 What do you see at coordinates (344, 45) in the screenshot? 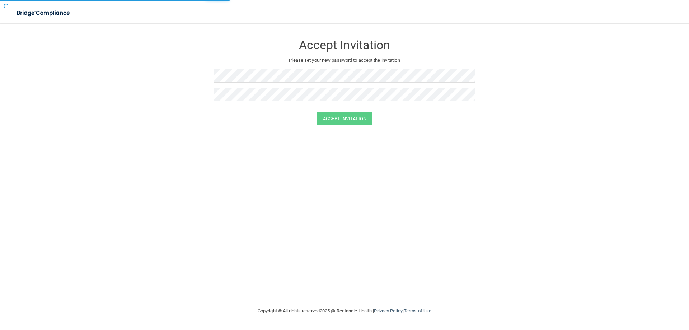
I see `h3: Accept Invitation` at bounding box center [344, 45].